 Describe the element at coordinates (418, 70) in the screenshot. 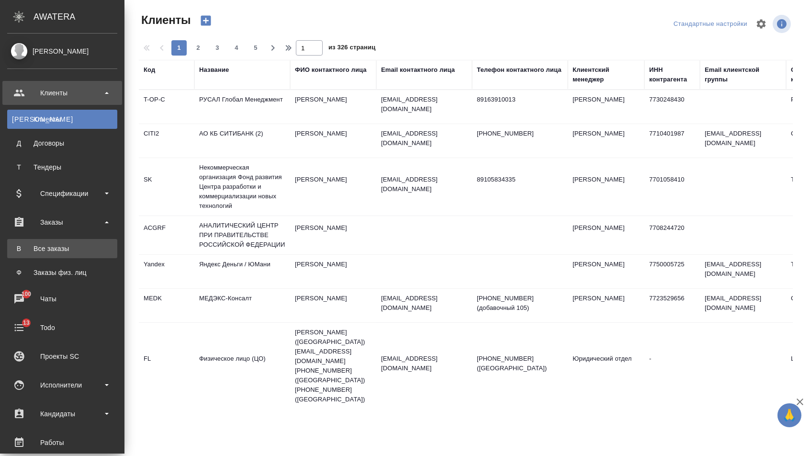

I see `div: Email контактного лица` at that location.